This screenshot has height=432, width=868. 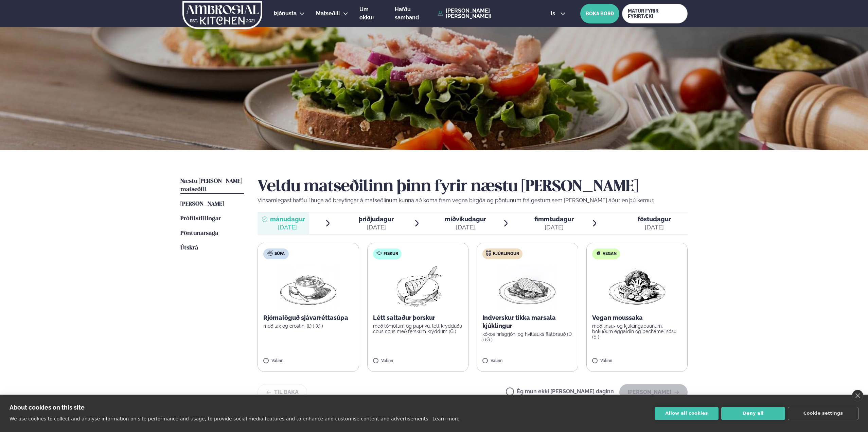 I want to click on a: Hafðu samband, so click(x=415, y=13).